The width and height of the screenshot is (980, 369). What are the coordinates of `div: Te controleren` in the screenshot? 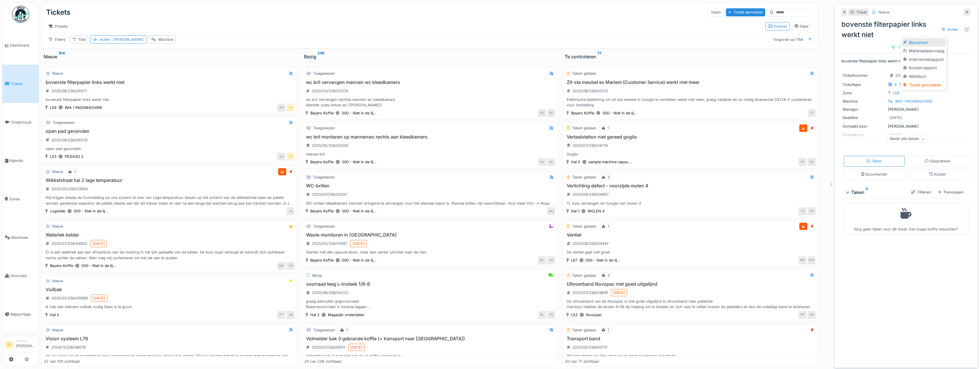 It's located at (691, 57).